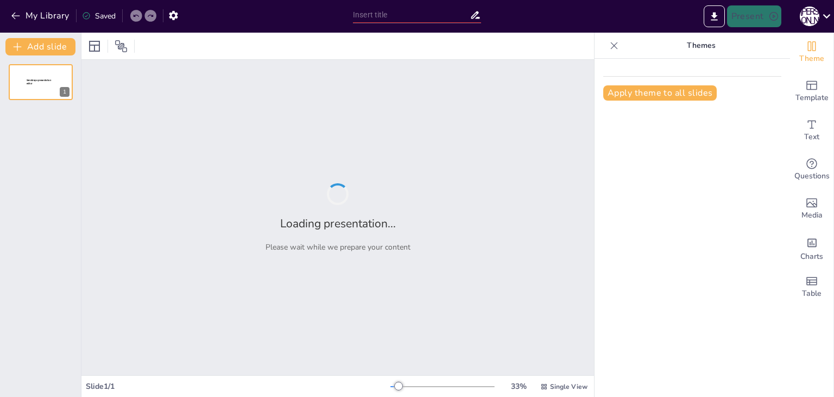 The width and height of the screenshot is (834, 397). What do you see at coordinates (812, 256) in the screenshot?
I see `span: Charts` at bounding box center [812, 256].